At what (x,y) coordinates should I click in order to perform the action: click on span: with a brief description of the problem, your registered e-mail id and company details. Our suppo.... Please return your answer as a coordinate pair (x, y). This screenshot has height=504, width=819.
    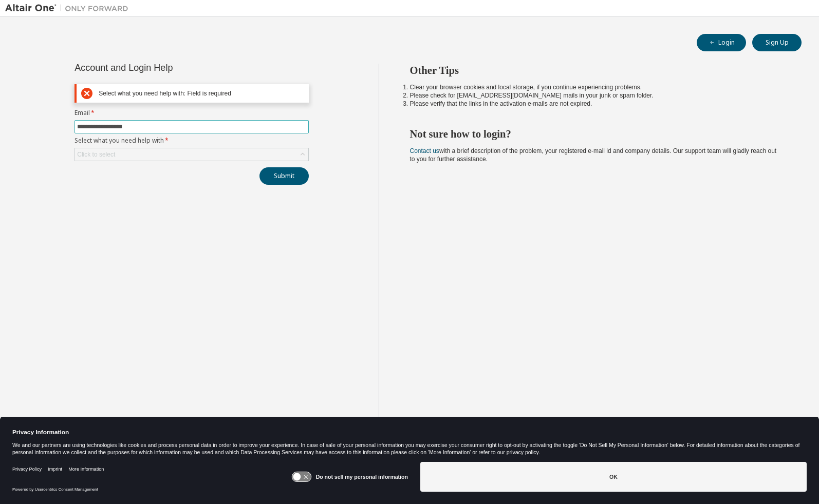
    Looking at the image, I should click on (593, 155).